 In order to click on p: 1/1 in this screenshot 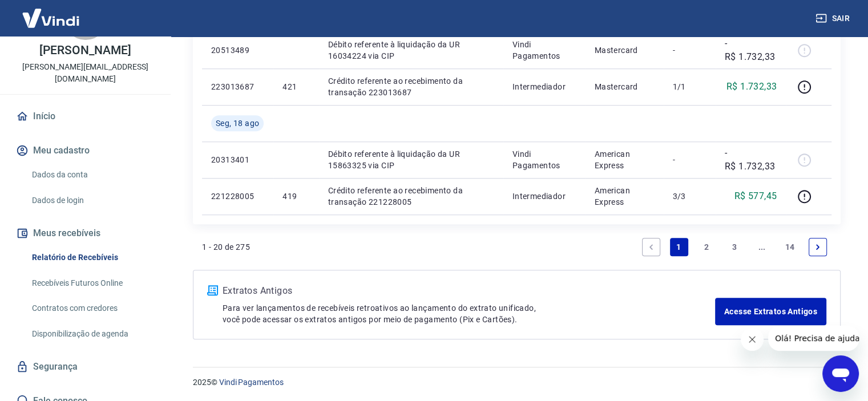, I will do `click(690, 87)`.